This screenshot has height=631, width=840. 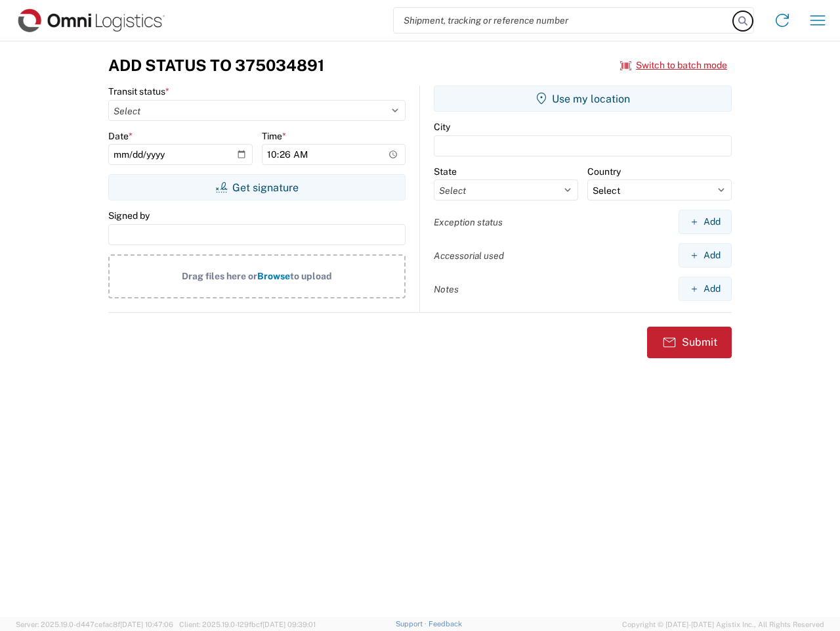 What do you see at coordinates (94, 624) in the screenshot?
I see `span: Server: 2025.19.0-d447cefac8f` at bounding box center [94, 624].